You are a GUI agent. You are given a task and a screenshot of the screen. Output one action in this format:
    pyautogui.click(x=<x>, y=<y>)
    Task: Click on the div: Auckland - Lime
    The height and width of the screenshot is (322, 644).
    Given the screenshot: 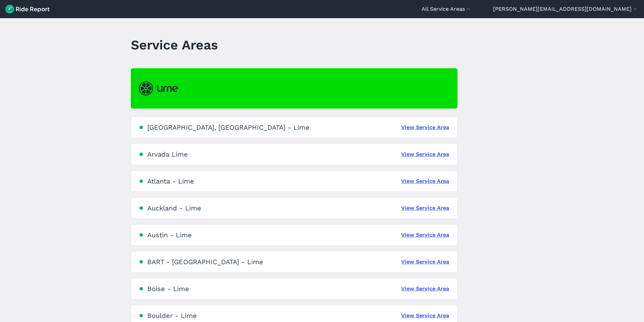 What is the action you would take?
    pyautogui.click(x=174, y=208)
    